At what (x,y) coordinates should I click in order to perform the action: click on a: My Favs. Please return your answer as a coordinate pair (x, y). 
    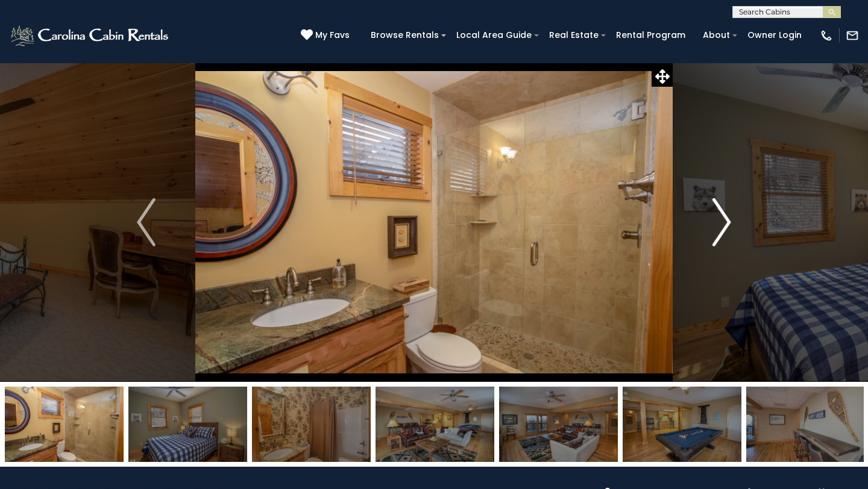
    Looking at the image, I should click on (327, 36).